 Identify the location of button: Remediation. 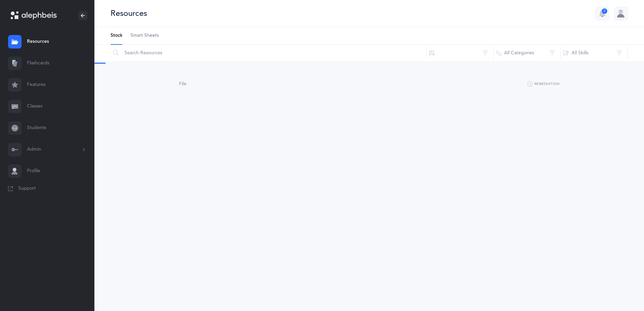
(543, 84).